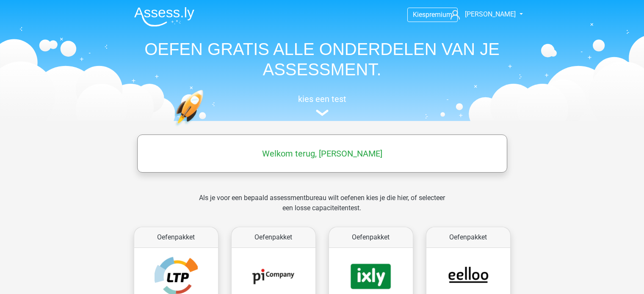 This screenshot has width=644, height=294. What do you see at coordinates (322, 59) in the screenshot?
I see `h1: OEFEN GRATIS ALLE ONDERDELEN VAN JE ASSESSMENT.` at bounding box center [322, 59].